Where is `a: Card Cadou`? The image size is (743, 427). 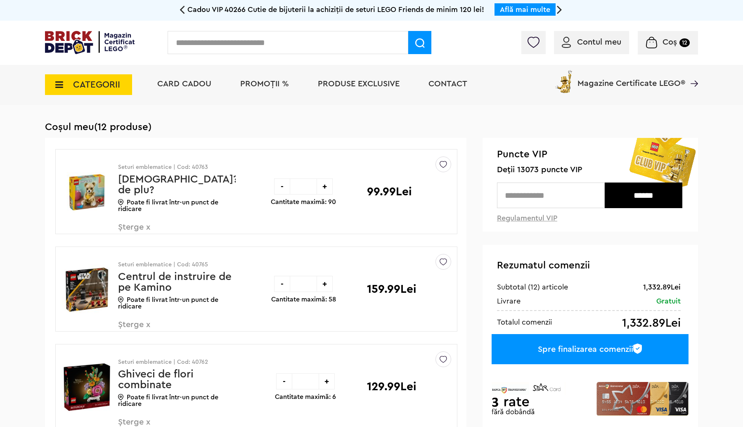
a: Card Cadou is located at coordinates (184, 84).